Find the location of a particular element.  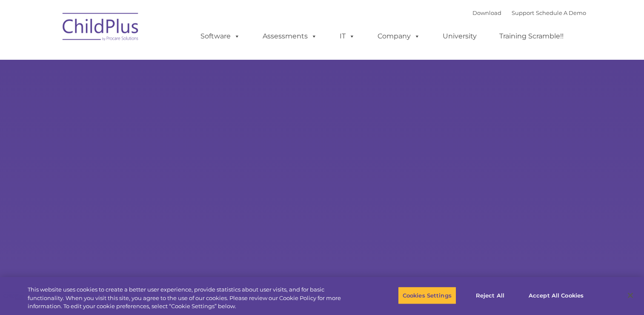

button: Close is located at coordinates (631, 295).